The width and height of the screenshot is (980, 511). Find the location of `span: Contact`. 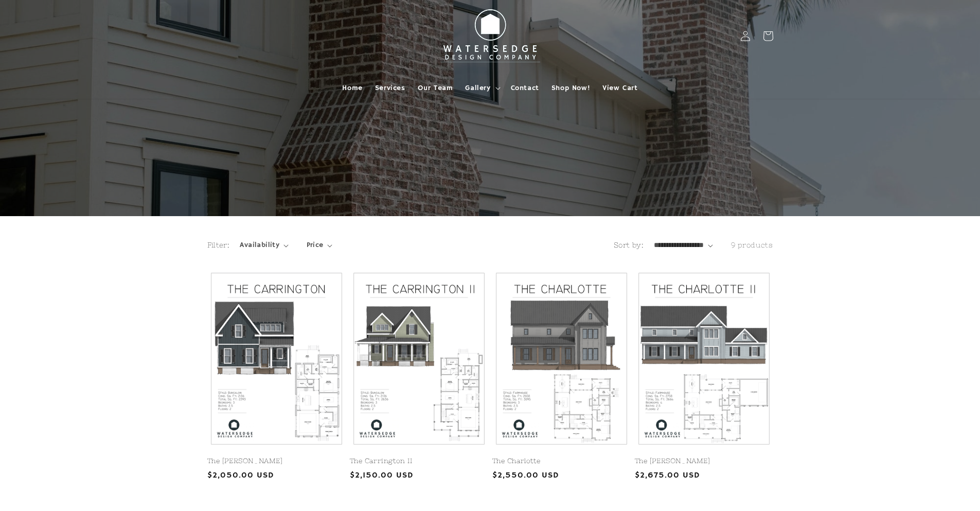

span: Contact is located at coordinates (525, 88).